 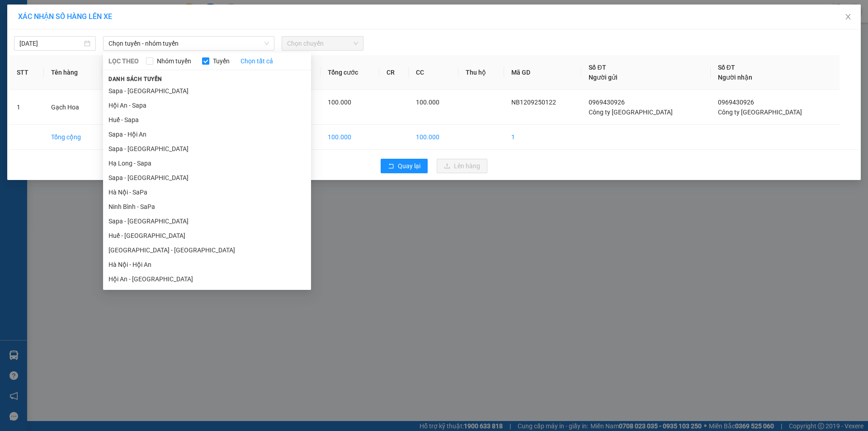 I want to click on strong: CHUYỂN PHÁT NHANH HK BUSLINES, so click(x=88, y=16).